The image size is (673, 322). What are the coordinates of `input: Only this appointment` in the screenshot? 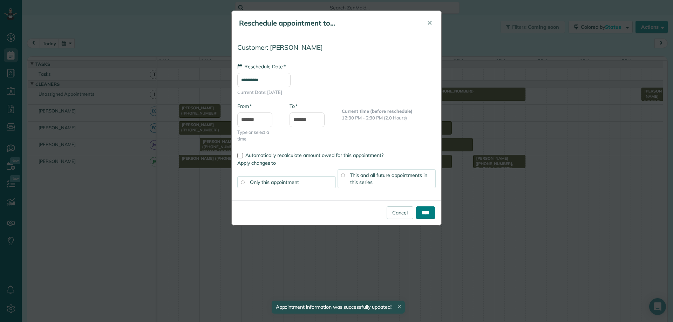 It's located at (243, 182).